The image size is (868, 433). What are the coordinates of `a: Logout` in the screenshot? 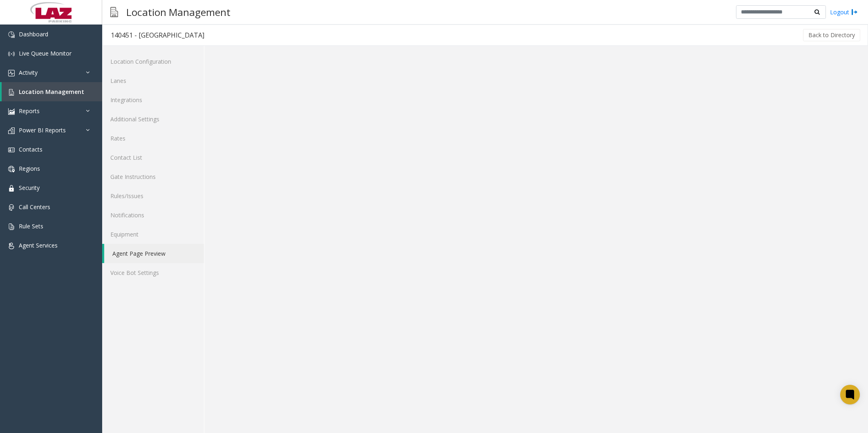 It's located at (844, 12).